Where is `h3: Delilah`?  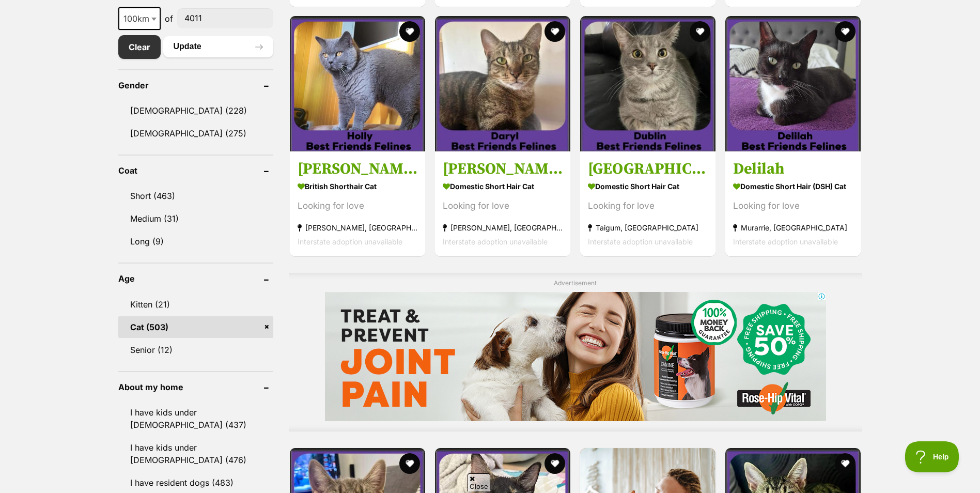 h3: Delilah is located at coordinates (793, 169).